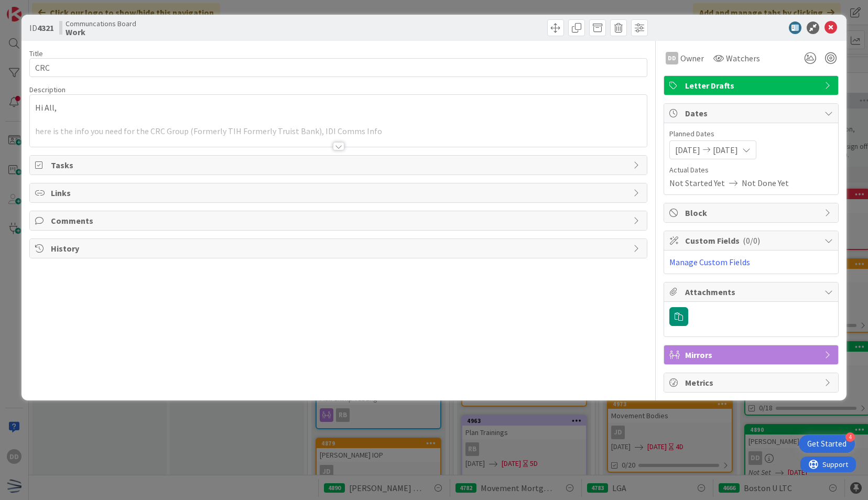  Describe the element at coordinates (339, 165) in the screenshot. I see `span: Tasks` at that location.